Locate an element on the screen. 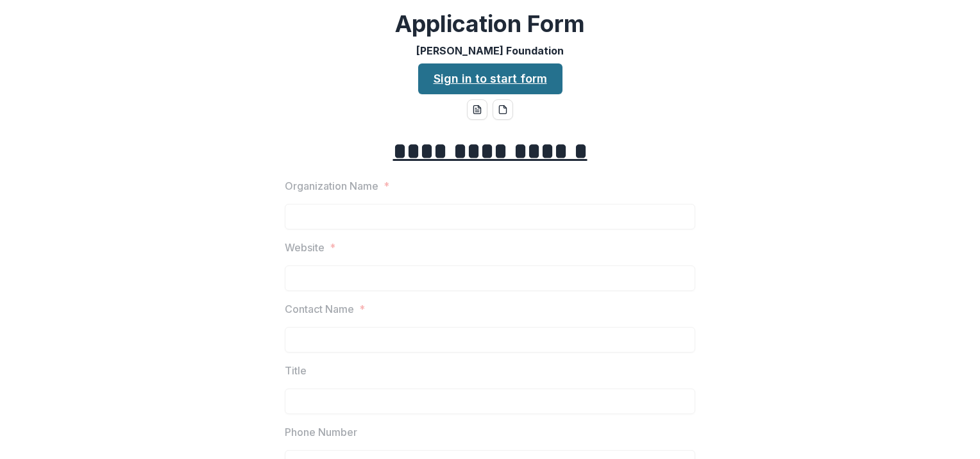 This screenshot has height=459, width=980. p: Title is located at coordinates (296, 371).